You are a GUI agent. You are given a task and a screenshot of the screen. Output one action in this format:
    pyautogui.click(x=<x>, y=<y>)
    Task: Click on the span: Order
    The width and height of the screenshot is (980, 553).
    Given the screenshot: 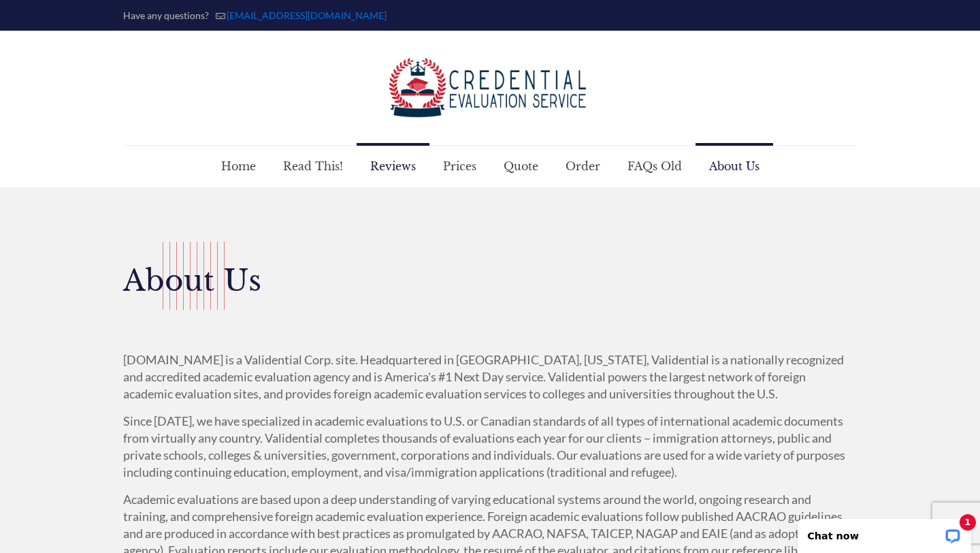 What is the action you would take?
    pyautogui.click(x=582, y=166)
    